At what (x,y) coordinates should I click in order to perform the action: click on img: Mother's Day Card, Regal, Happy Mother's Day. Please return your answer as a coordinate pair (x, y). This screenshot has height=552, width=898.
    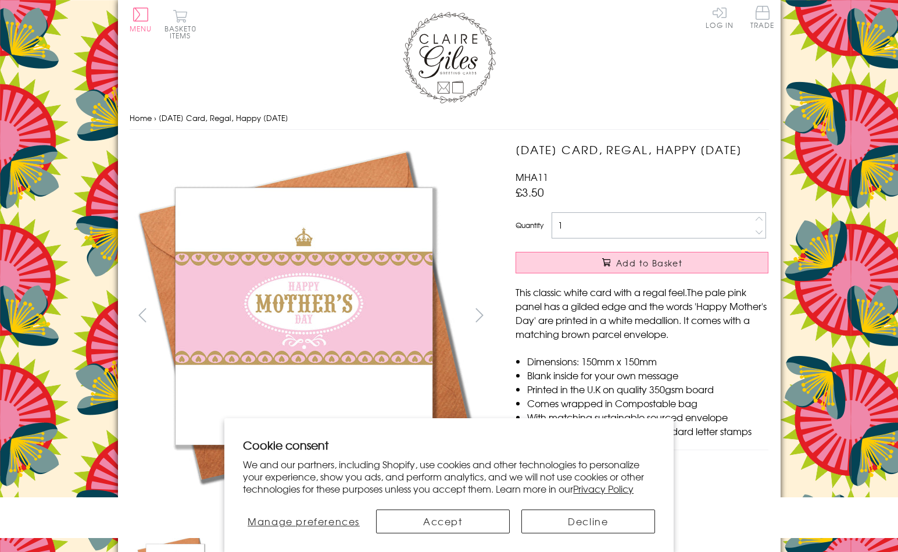
    Looking at the image, I should click on (304, 316).